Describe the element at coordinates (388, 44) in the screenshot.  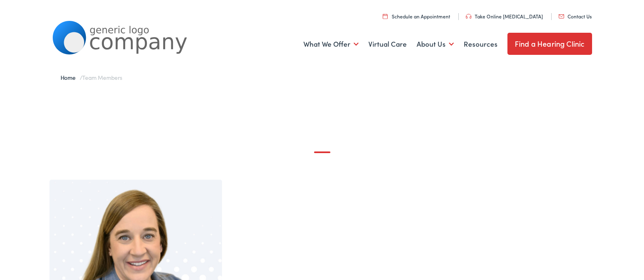
I see `a: Virtual Care` at that location.